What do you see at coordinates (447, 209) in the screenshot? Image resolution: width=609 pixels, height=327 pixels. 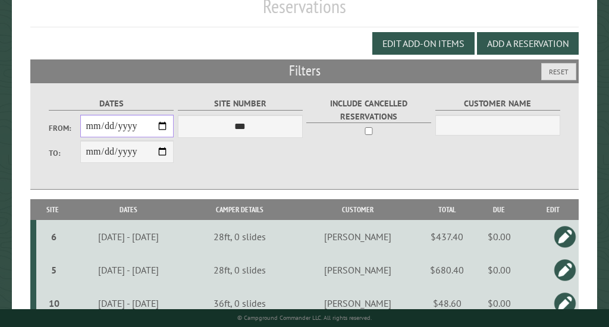 I see `th: Total` at bounding box center [447, 209].